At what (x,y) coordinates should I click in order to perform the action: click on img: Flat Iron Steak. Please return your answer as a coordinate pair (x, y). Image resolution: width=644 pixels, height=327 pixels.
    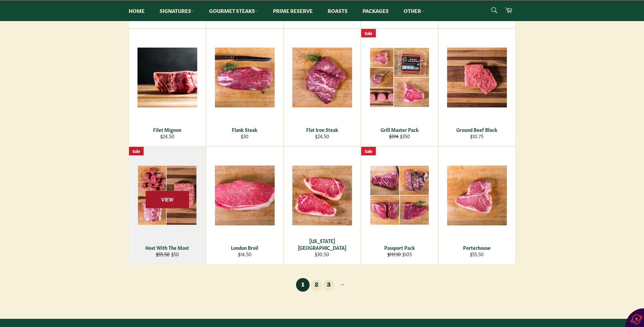
    Looking at the image, I should click on (322, 77).